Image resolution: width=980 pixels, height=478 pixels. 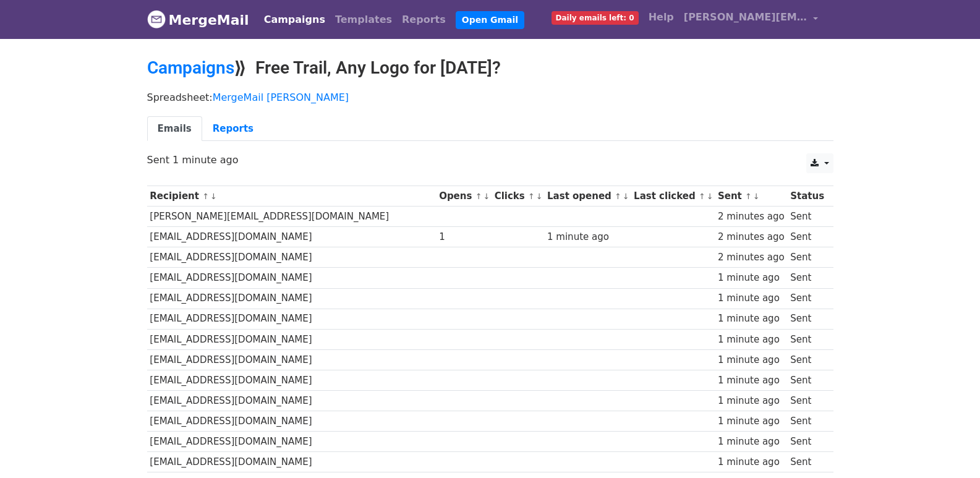 What do you see at coordinates (174, 129) in the screenshot?
I see `a: Emails` at bounding box center [174, 129].